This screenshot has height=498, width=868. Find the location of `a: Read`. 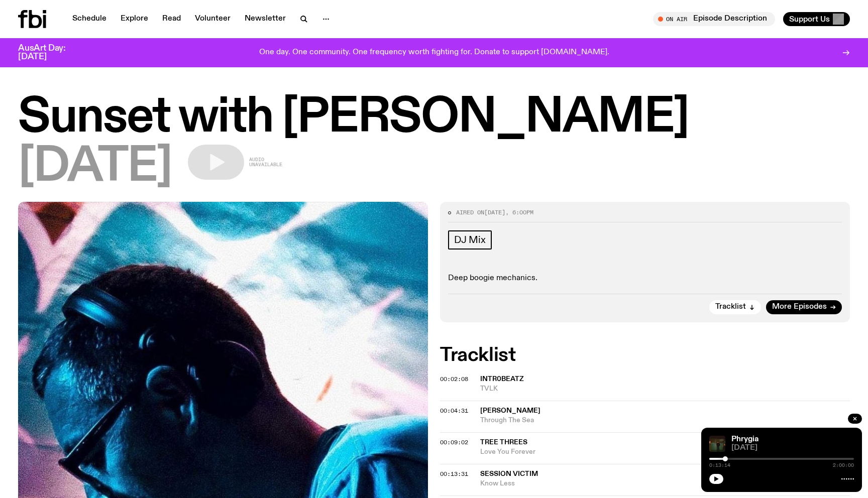

a: Read is located at coordinates (171, 19).